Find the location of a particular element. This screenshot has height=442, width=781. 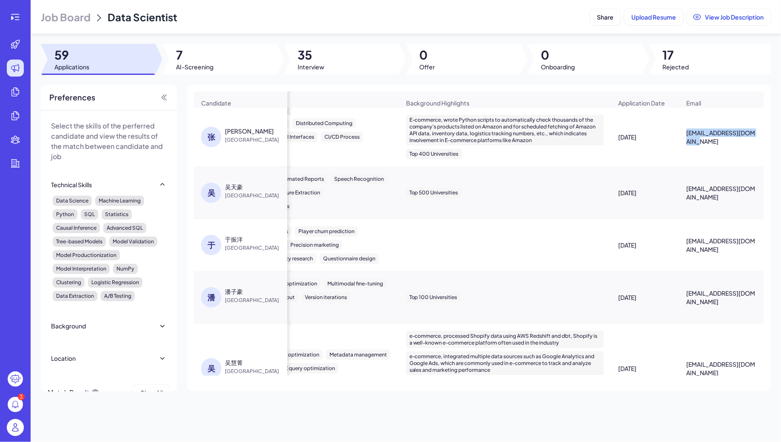

div: e-commerce, processed Shopify data using AWS Redshift and dbt, Shopify is a well-known e-commerce... is located at coordinates (505, 339).